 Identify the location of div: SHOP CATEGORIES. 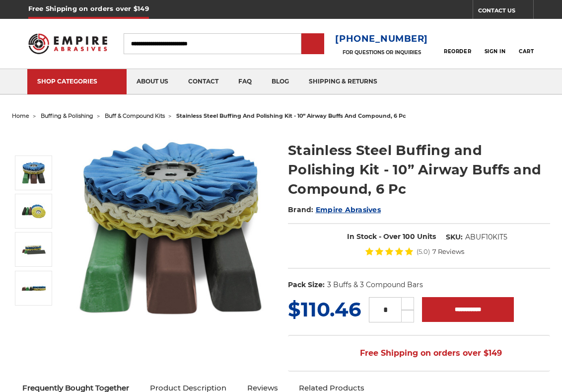
(77, 81).